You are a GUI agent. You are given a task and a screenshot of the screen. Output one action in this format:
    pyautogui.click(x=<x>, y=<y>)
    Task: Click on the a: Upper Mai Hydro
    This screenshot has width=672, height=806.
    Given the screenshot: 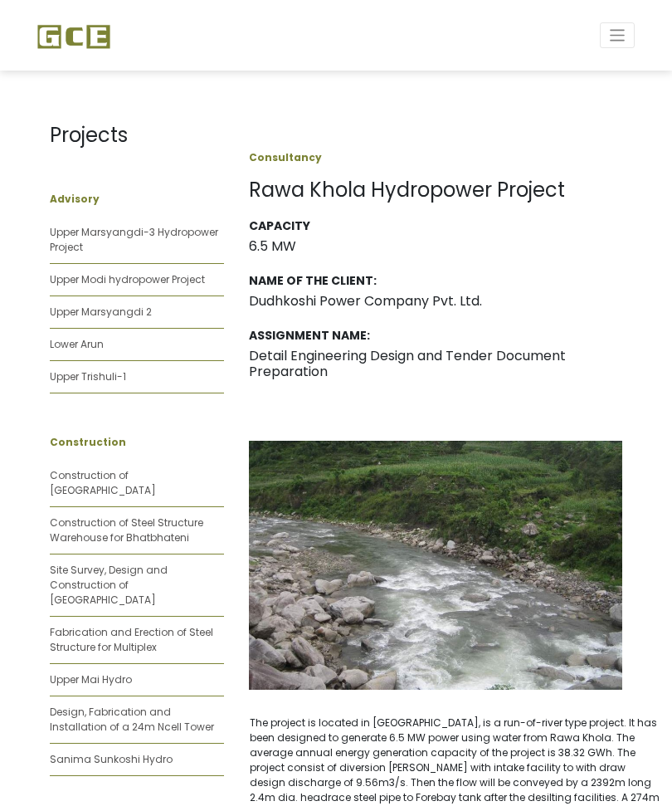 What is the action you would take?
    pyautogui.click(x=90, y=679)
    